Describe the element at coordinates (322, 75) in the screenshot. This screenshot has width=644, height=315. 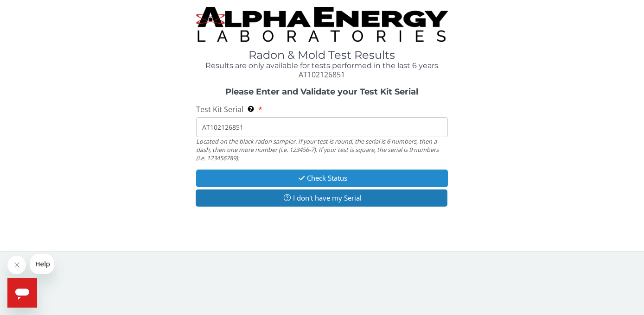
I see `span: AT102126851` at that location.